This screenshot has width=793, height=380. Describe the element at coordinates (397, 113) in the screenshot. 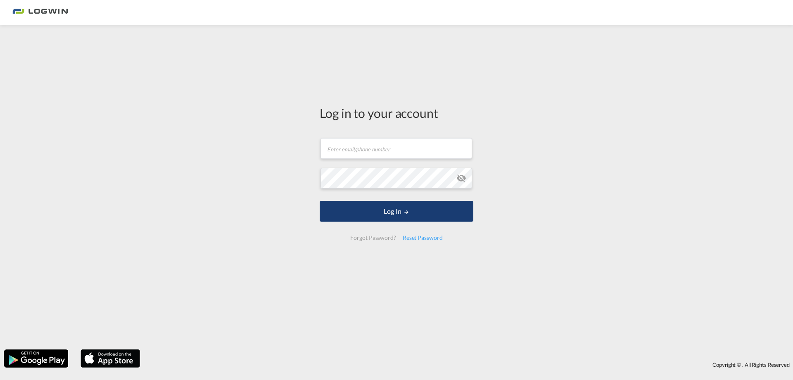

I see `div: Log in to your account` at that location.